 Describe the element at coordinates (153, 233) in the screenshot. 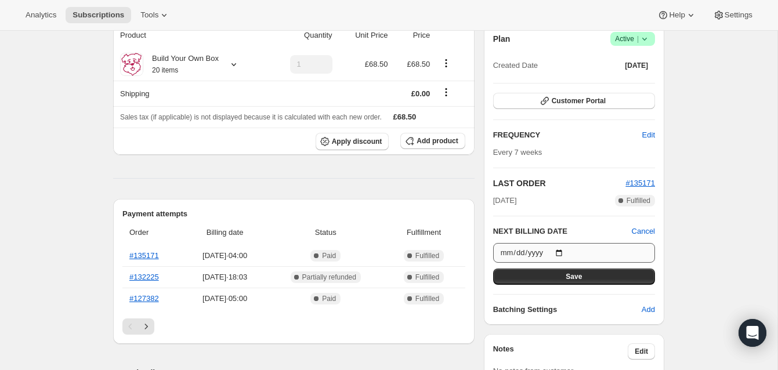

I see `th: Order` at that location.